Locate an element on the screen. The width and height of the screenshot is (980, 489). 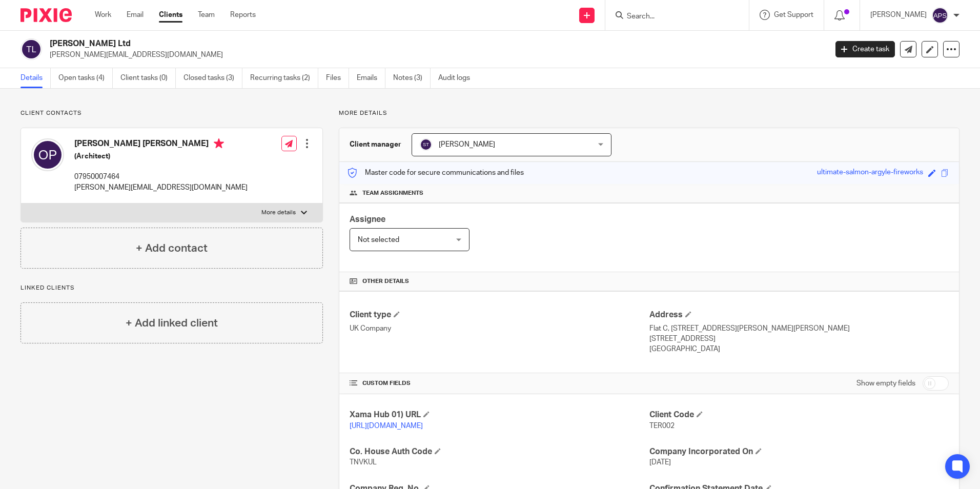
h4: CUSTOM FIELDS is located at coordinates (499, 384).